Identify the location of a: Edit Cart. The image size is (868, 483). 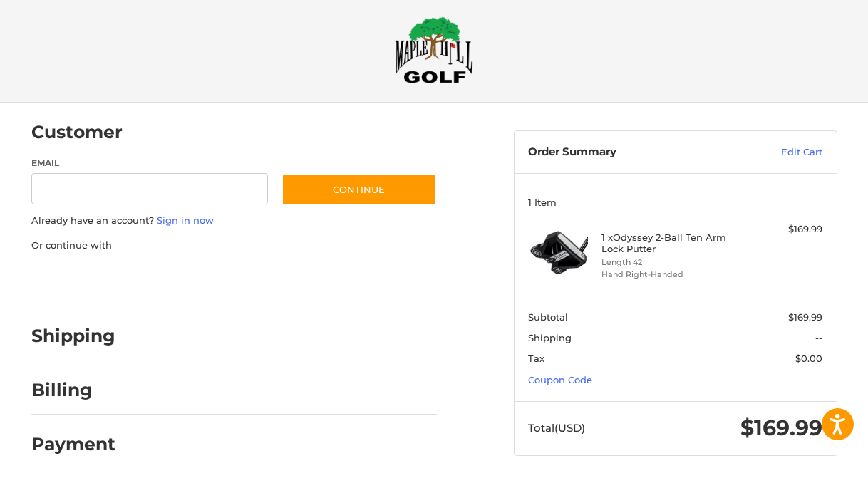
(775, 153).